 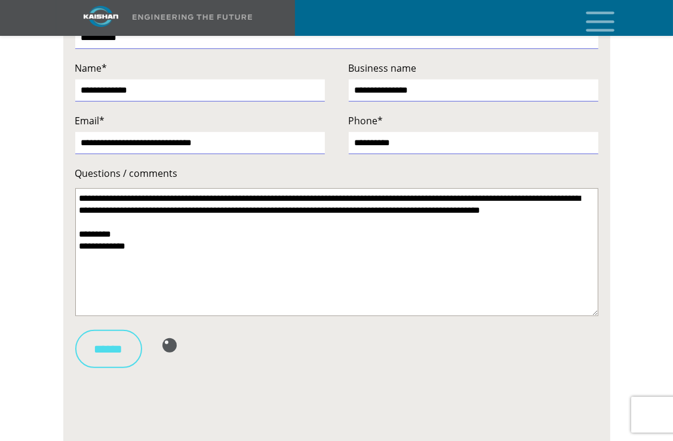 What do you see at coordinates (200, 121) in the screenshot?
I see `label: Email*` at bounding box center [200, 121].